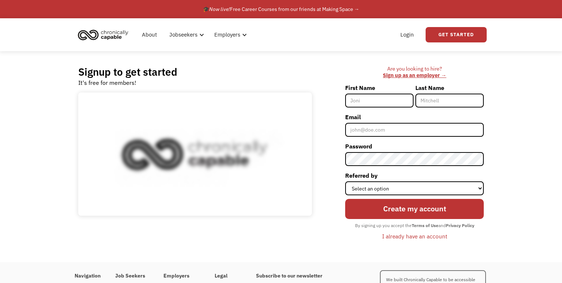 This screenshot has width=562, height=283. I want to click on div: It's free for members!, so click(107, 83).